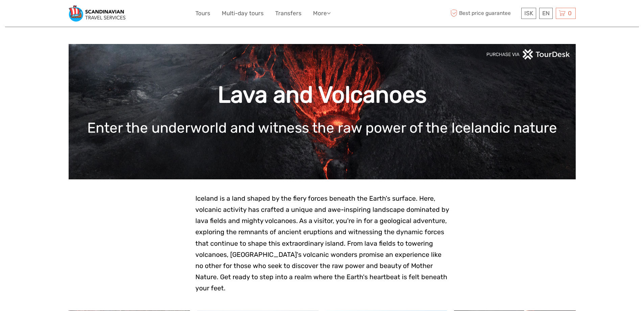 This screenshot has width=644, height=311. I want to click on img: PurchaseViaTourDeskwhite.png, so click(528, 54).